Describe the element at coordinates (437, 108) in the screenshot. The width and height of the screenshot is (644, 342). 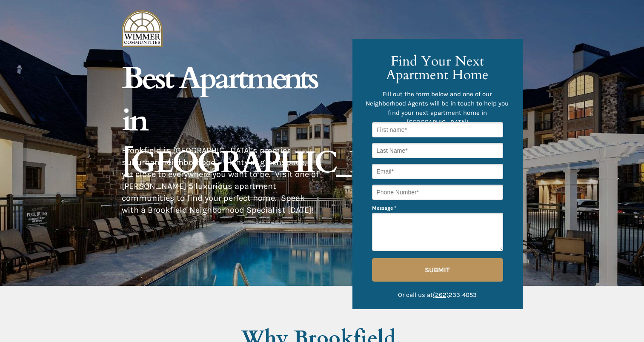
I see `span: Fill out the form below and one of our Neighborhood Agents will be in touch to help you find your...` at that location.